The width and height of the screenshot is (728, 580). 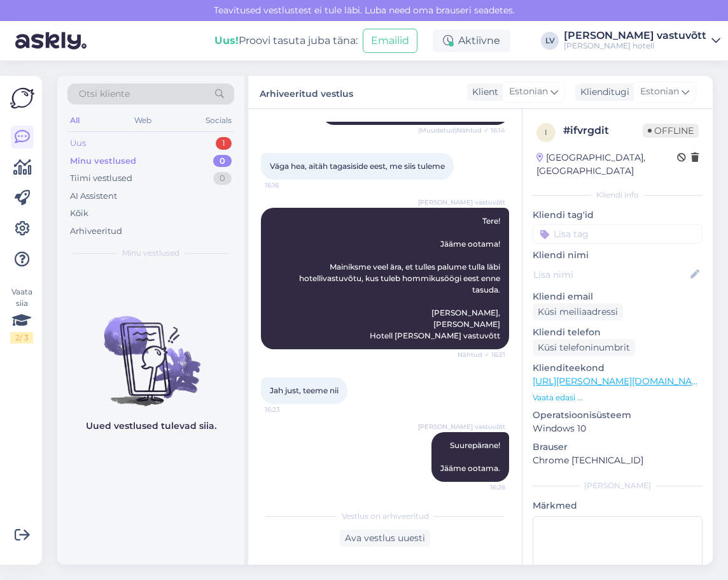 I want to click on div: Proovi tasuta juba täna:, so click(x=285, y=41).